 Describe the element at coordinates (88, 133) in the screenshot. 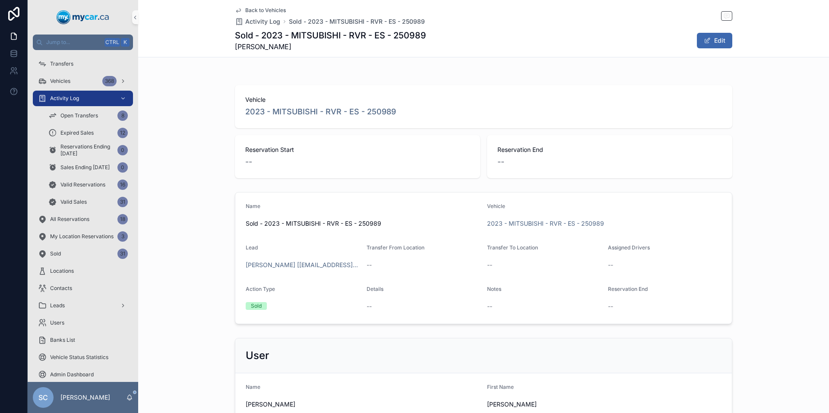

I see `a: Expired Sales12` at that location.